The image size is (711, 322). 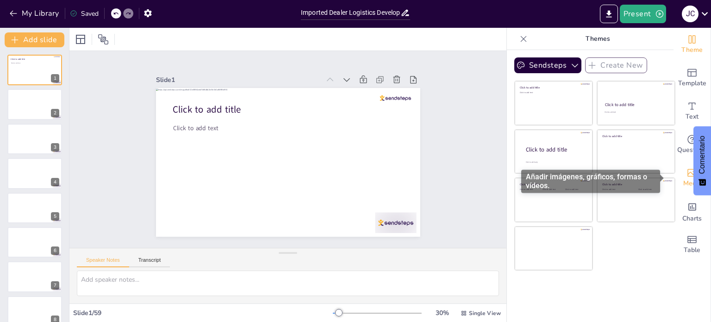 I want to click on div: Saved, so click(x=84, y=13).